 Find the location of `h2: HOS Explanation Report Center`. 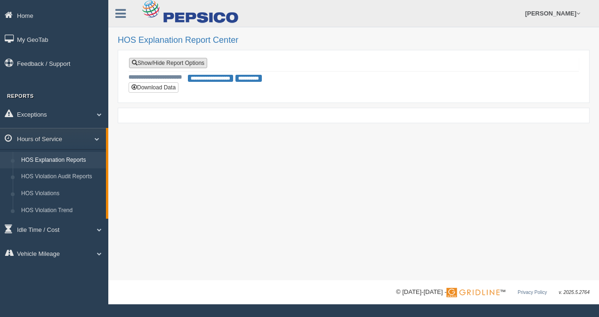

h2: HOS Explanation Report Center is located at coordinates (354, 41).